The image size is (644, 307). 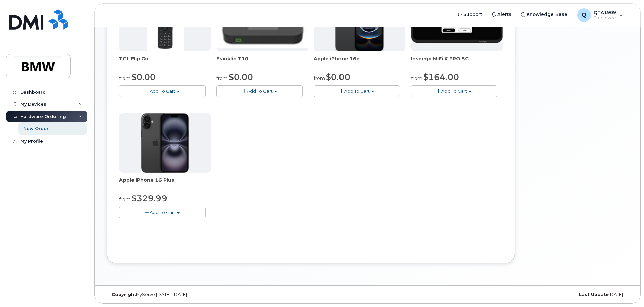 What do you see at coordinates (165, 62) in the screenshot?
I see `div: TCL Flip Go` at bounding box center [165, 62].